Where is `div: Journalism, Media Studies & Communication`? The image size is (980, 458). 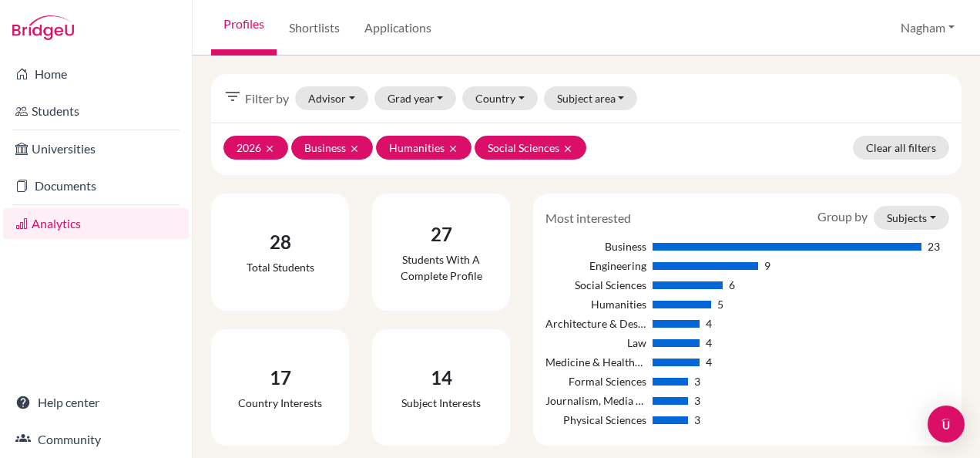
div: Journalism, Media Studies & Communication is located at coordinates (596, 401).